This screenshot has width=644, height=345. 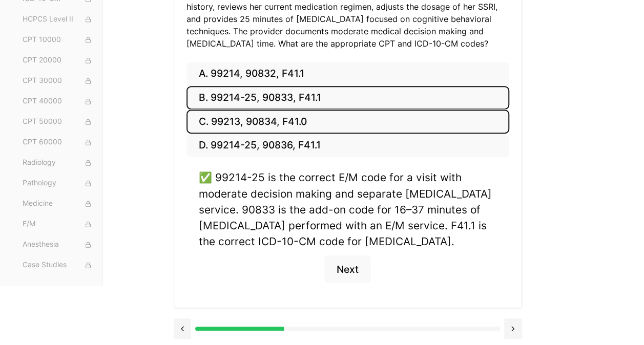 I want to click on span: CPT 50000, so click(x=58, y=122).